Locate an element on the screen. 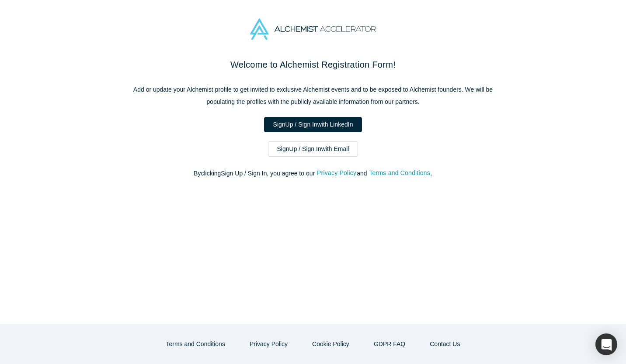 This screenshot has height=364, width=626. h2: Welcome to Alchemist Registration Form! is located at coordinates (313, 65).